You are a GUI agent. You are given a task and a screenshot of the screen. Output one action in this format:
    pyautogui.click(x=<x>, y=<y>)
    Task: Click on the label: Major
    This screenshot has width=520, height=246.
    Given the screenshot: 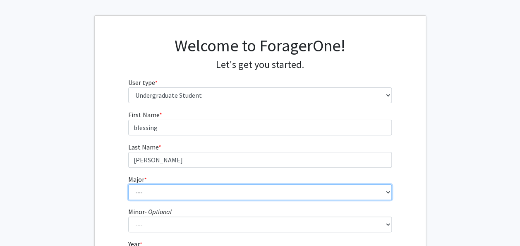 What is the action you would take?
    pyautogui.click(x=137, y=179)
    